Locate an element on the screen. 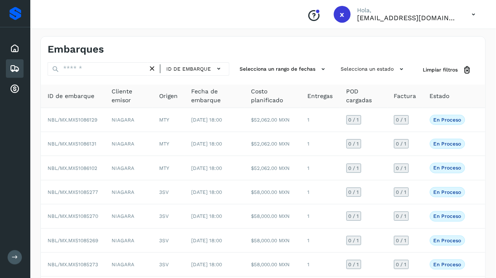  span: NBL/MX.MX51086102 is located at coordinates (72, 168).